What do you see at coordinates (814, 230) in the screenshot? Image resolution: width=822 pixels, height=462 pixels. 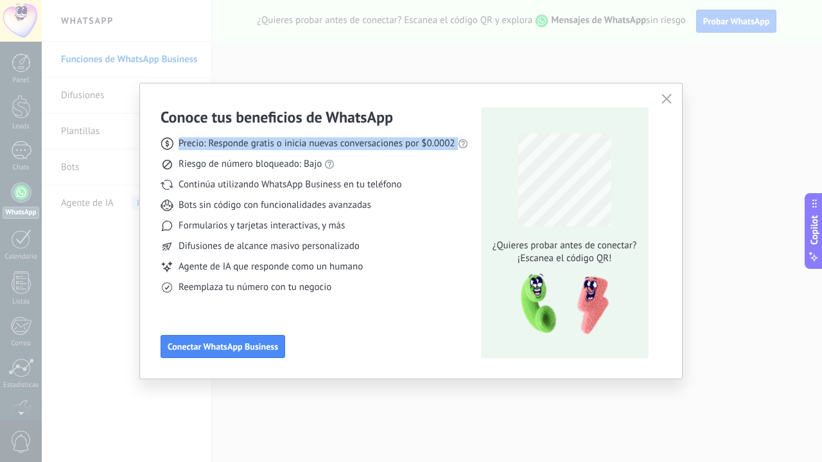 I see `span: Copilot` at bounding box center [814, 230].